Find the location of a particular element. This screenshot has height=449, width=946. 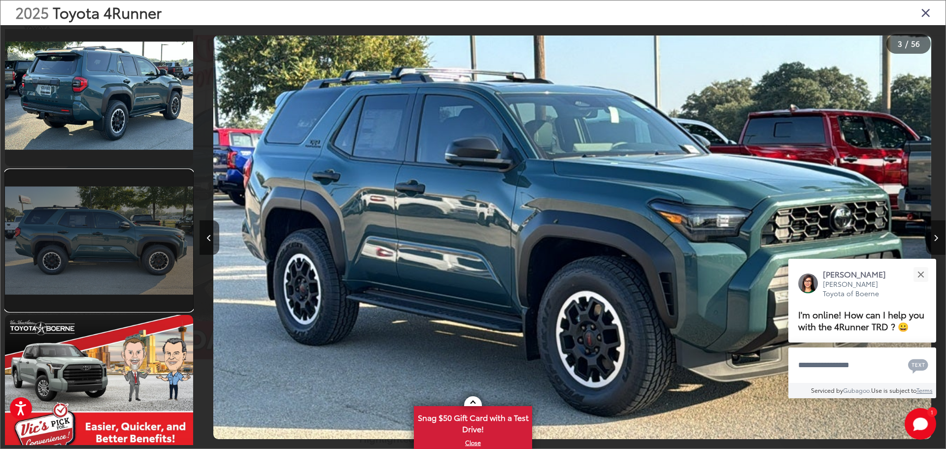

button: Next image is located at coordinates (936, 237).